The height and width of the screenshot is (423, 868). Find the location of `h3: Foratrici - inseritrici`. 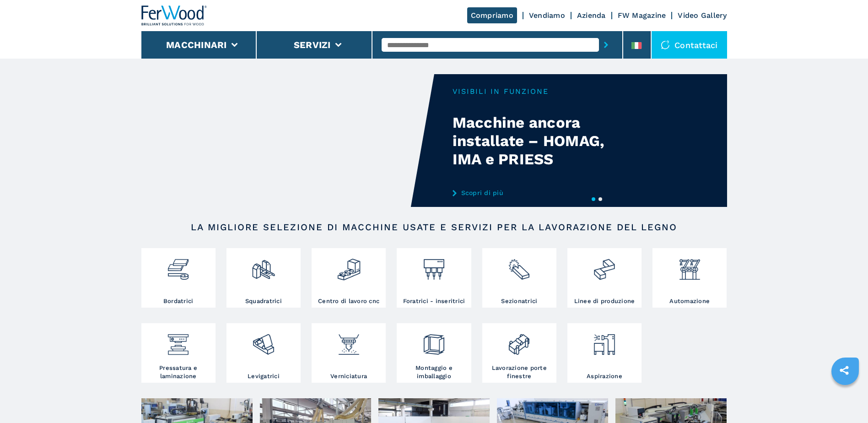

h3: Foratrici - inseritrici is located at coordinates (435, 301).